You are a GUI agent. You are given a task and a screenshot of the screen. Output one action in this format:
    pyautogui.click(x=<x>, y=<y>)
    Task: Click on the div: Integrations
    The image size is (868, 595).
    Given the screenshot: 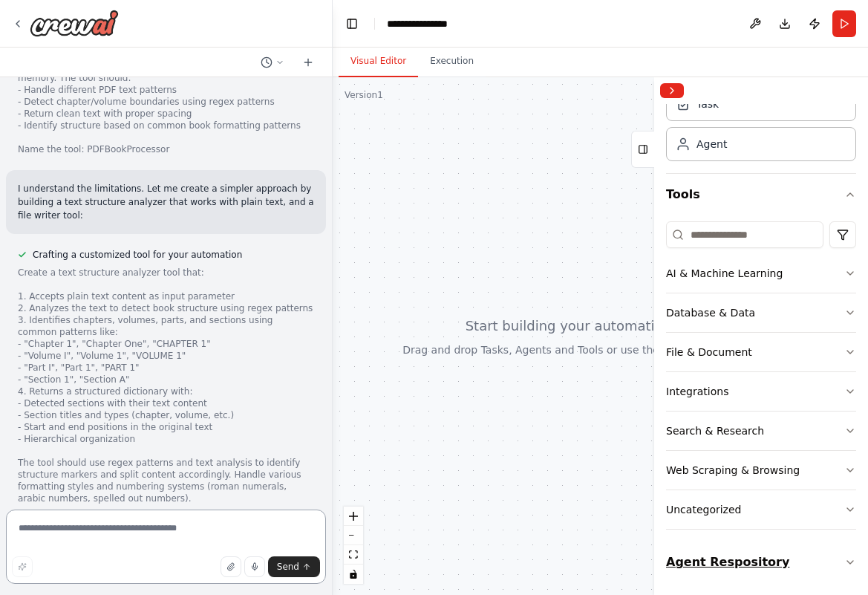 What is the action you would take?
    pyautogui.click(x=697, y=392)
    